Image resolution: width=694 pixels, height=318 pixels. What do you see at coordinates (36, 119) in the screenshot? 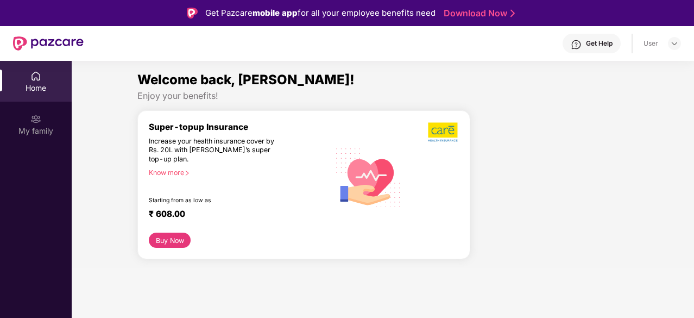
I see `img: svg+xml;base64,PHN2ZyB3aWR0aD0iMjAiIGhlaWdodD0iMjAiIHZpZXdCb3g9IjAgMCAyMCAyMCIgZmlsbD0ibm9uZSIgeG...` at bounding box center [36, 119].